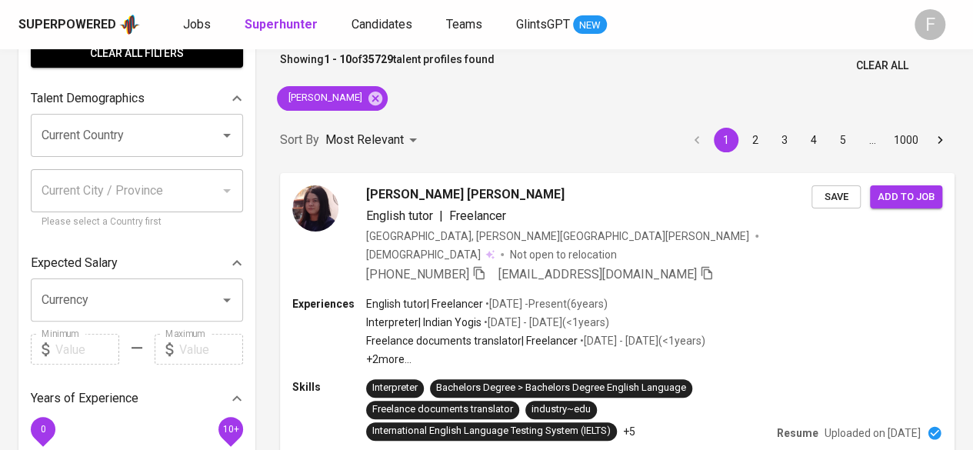  Describe the element at coordinates (67, 25) in the screenshot. I see `div: Superpowered` at that location.